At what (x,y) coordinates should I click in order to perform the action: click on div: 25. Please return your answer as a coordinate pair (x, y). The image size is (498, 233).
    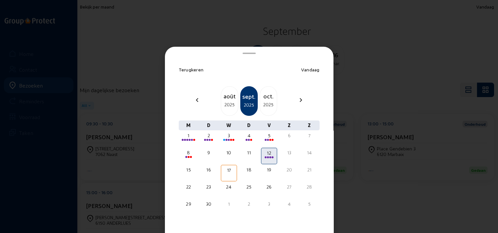
    Looking at the image, I should click on (249, 187).